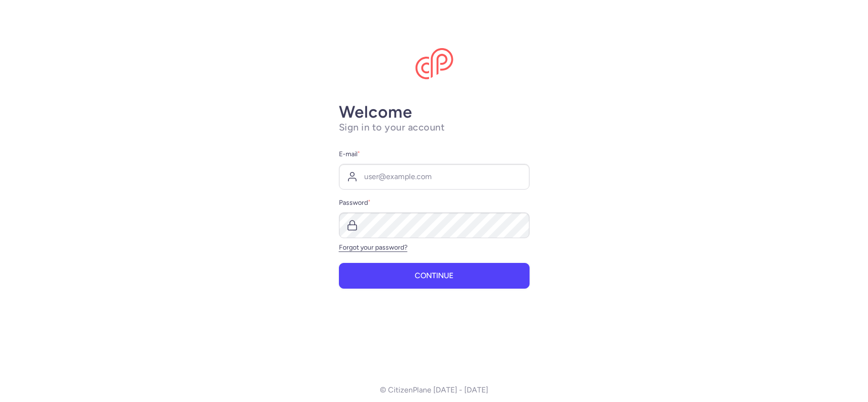 This screenshot has width=868, height=402. Describe the element at coordinates (433, 276) in the screenshot. I see `span: Continue` at that location.